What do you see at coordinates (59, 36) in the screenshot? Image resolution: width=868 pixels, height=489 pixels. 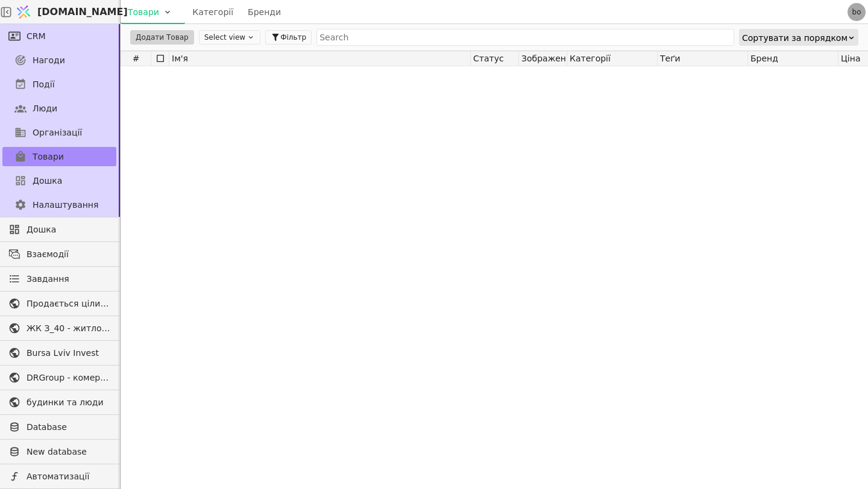 I see `a: CRM` at bounding box center [59, 36].